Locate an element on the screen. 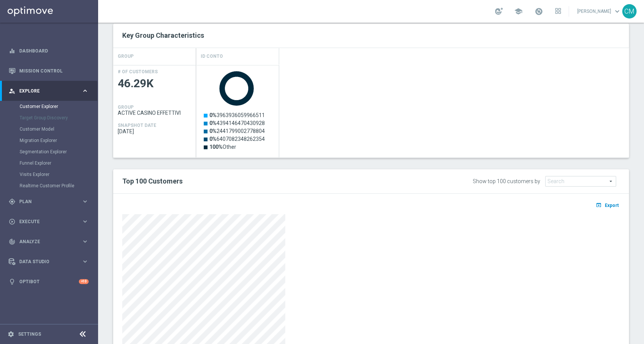  a: Settings is located at coordinates (29, 335).